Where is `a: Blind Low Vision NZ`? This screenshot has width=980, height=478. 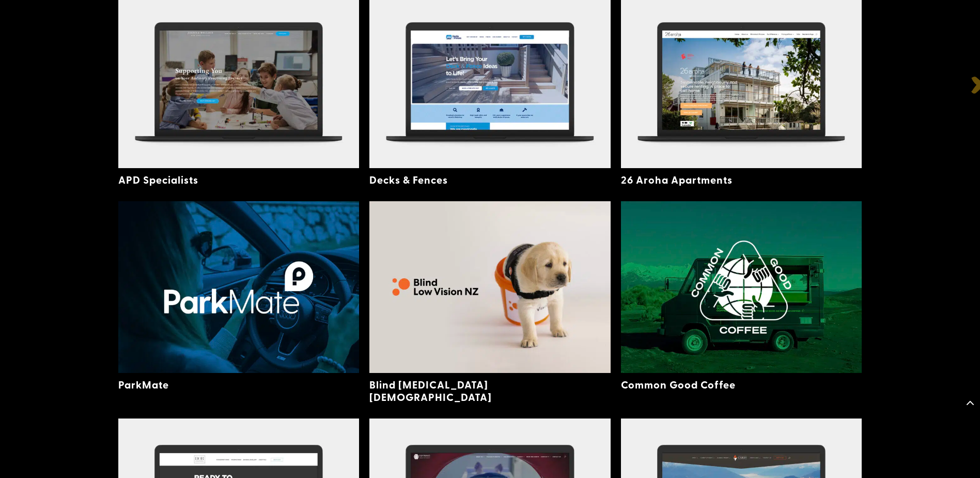 a: Blind Low Vision NZ is located at coordinates (490, 287).